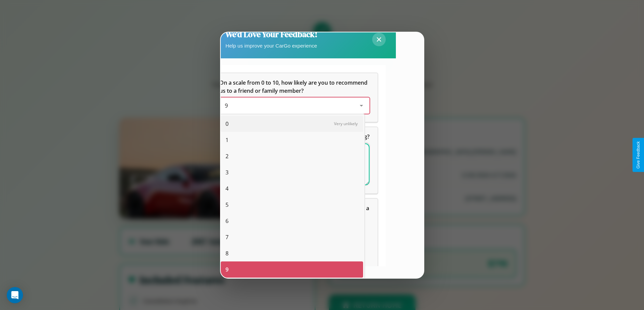 This screenshot has width=644, height=310. What do you see at coordinates (227, 221) in the screenshot?
I see `span: 6` at bounding box center [227, 221].